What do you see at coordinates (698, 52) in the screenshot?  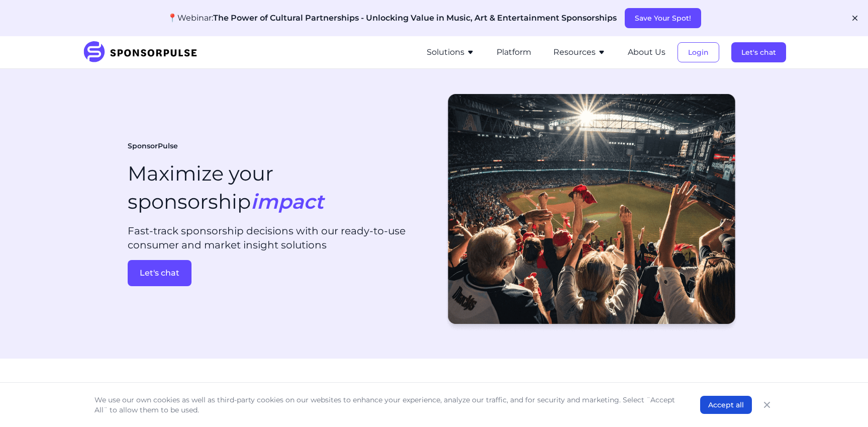 I see `a: Login` at bounding box center [698, 52].